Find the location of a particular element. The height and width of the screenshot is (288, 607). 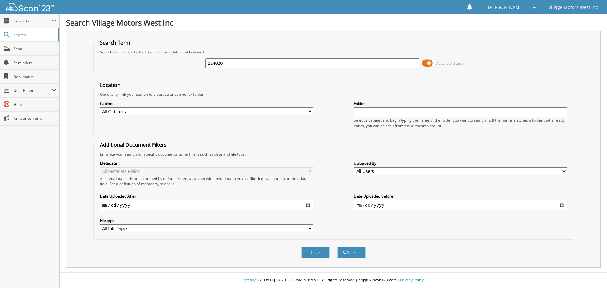

span: Help is located at coordinates (35, 104).